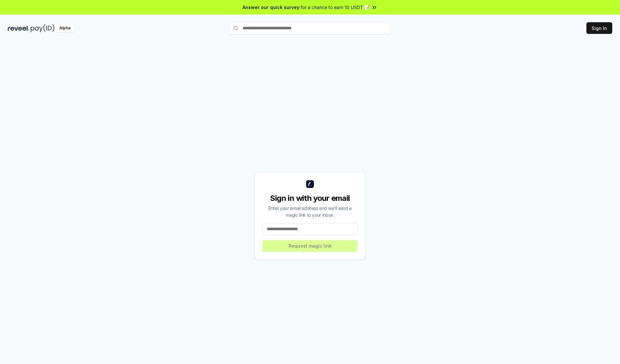 Image resolution: width=620 pixels, height=364 pixels. I want to click on img: logo_small, so click(310, 184).